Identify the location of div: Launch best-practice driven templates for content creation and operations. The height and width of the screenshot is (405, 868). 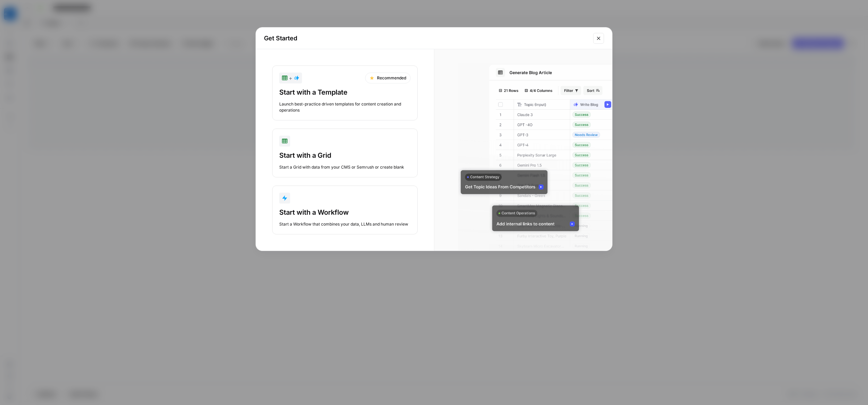
(345, 107).